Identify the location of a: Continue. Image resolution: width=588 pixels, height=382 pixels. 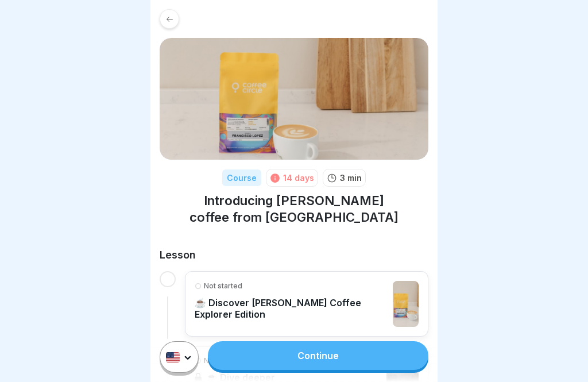
(318, 355).